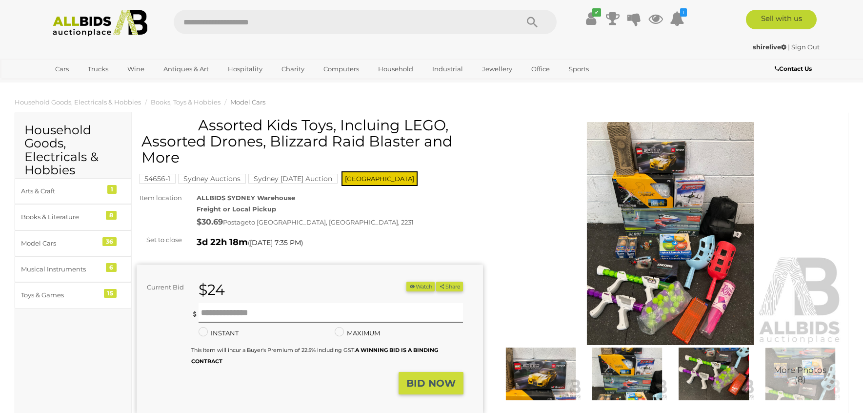 This screenshot has width=863, height=413. I want to click on a: Jewellery, so click(497, 69).